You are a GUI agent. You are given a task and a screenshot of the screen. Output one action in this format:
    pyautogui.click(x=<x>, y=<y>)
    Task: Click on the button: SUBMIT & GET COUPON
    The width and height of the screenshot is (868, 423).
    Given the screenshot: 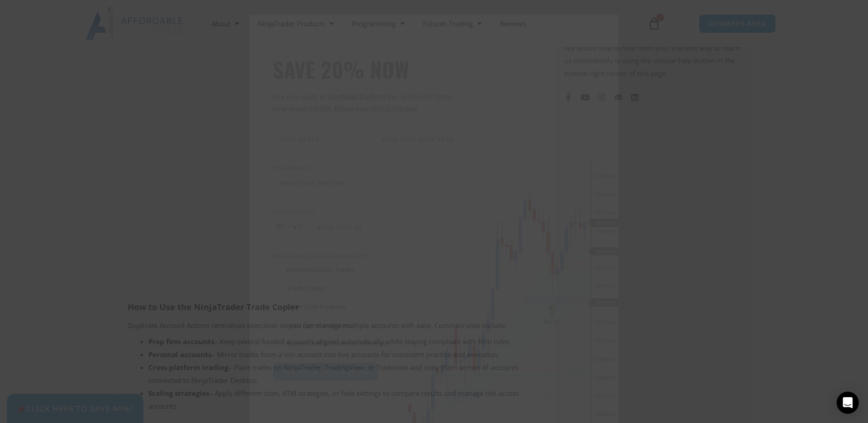 What is the action you would take?
    pyautogui.click(x=326, y=372)
    